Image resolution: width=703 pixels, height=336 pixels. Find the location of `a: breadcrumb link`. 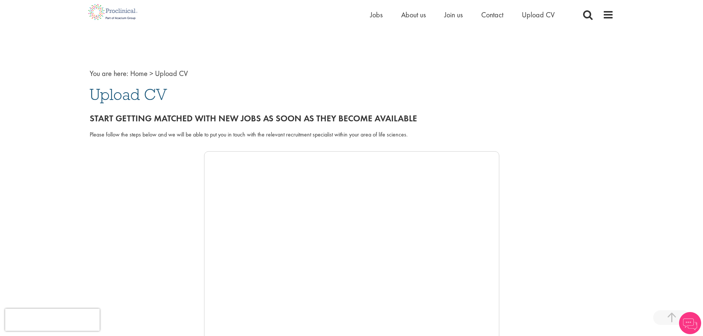

a: breadcrumb link is located at coordinates (139, 73).